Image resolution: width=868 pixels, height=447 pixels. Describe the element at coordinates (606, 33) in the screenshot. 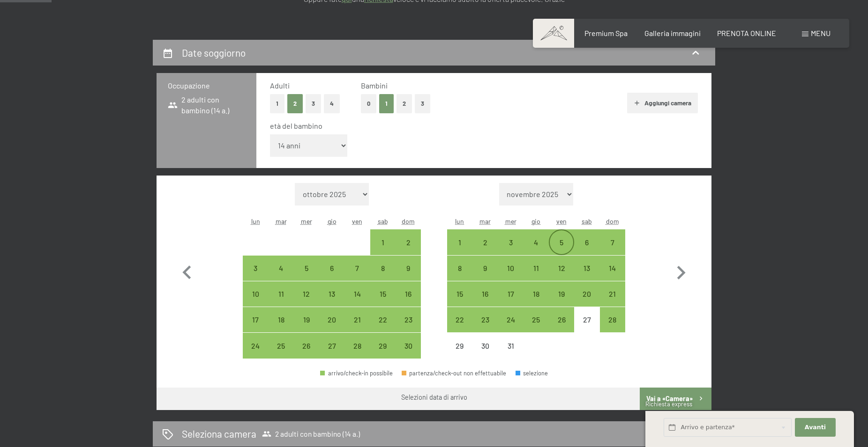

I see `a: Premium Spa` at that location.